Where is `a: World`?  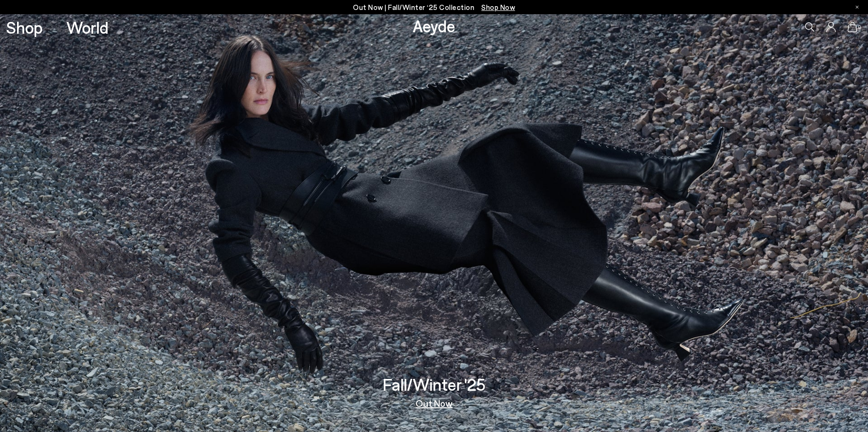
a: World is located at coordinates (87, 27).